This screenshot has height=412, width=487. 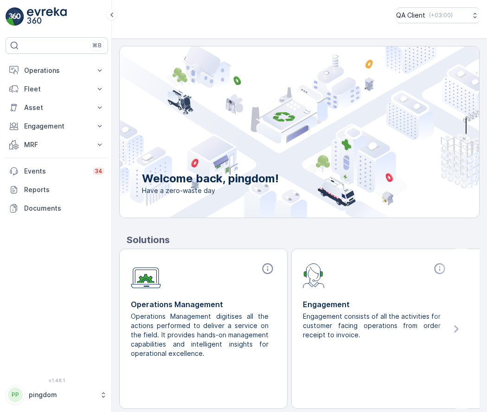 I want to click on img: logo_light-DOdMpM7g.png, so click(x=47, y=17).